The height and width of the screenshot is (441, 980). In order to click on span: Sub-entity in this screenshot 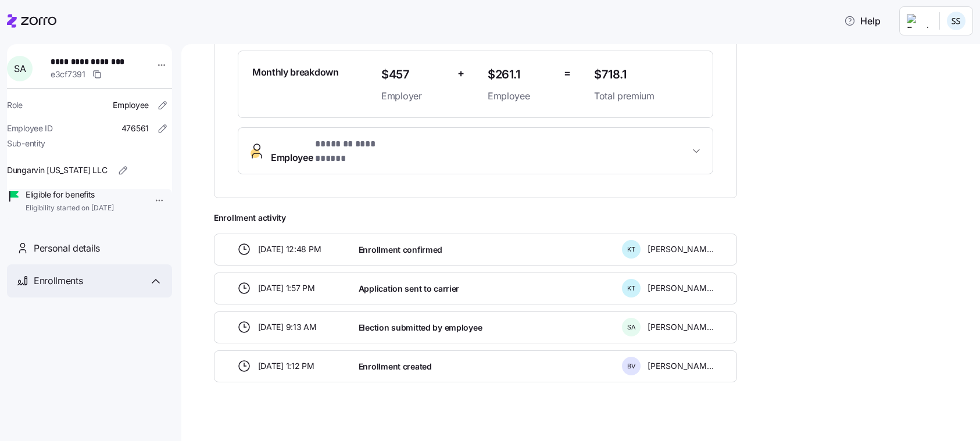, I will do `click(26, 144)`.